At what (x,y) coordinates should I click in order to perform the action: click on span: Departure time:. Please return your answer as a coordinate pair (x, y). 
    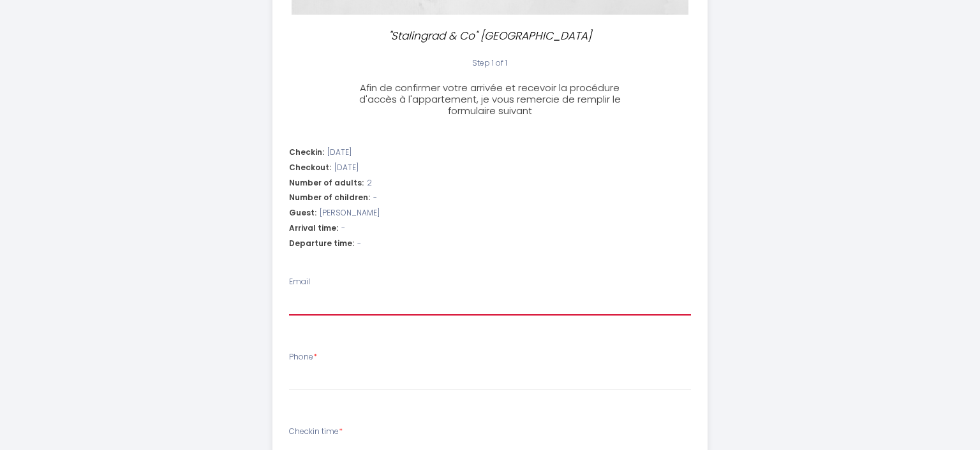
    Looking at the image, I should click on (321, 243).